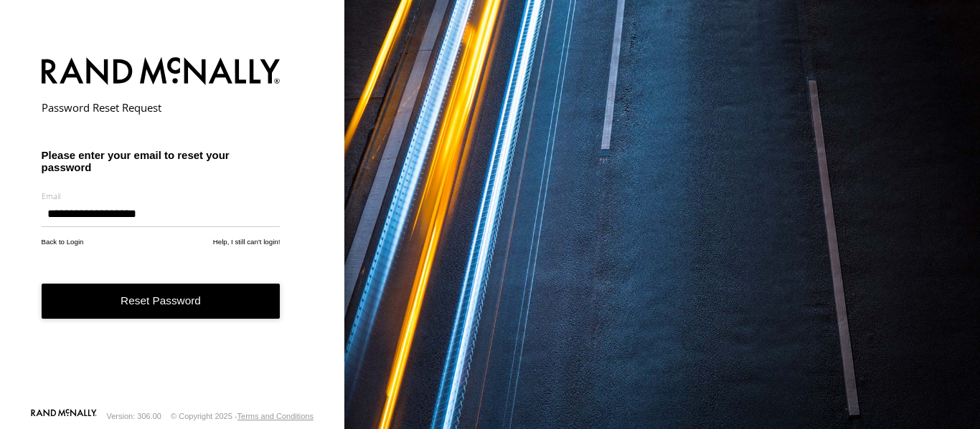 The image size is (980, 429). What do you see at coordinates (63, 241) in the screenshot?
I see `a: Back to Login` at bounding box center [63, 241].